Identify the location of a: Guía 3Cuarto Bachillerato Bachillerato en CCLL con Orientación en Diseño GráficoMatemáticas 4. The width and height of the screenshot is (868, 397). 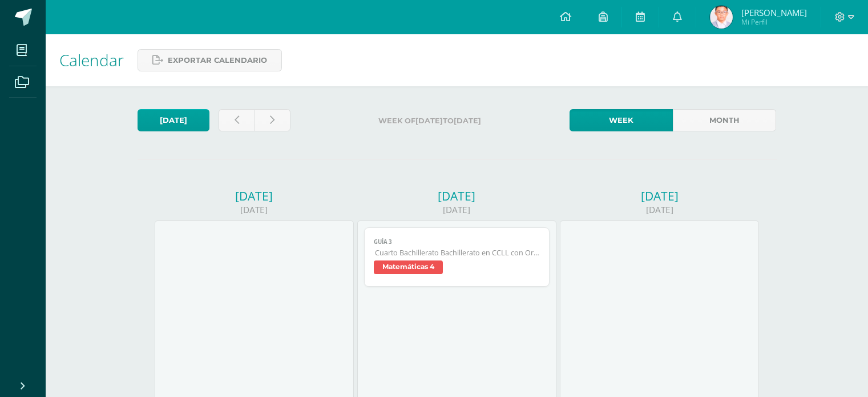
(457, 257).